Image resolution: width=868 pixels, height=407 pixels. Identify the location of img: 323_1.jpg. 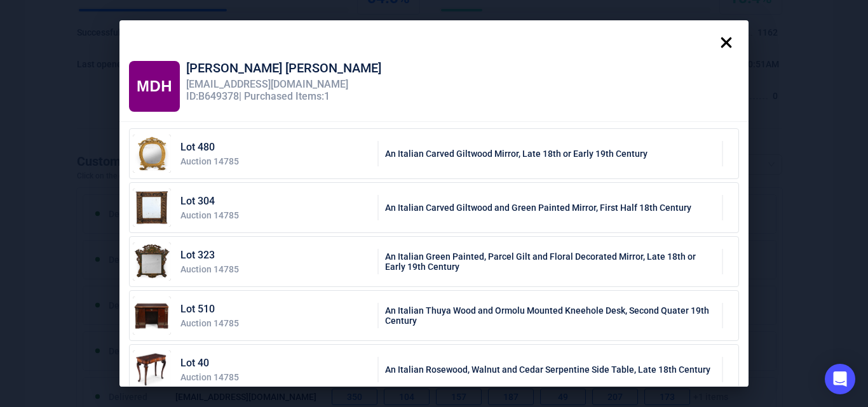
(152, 261).